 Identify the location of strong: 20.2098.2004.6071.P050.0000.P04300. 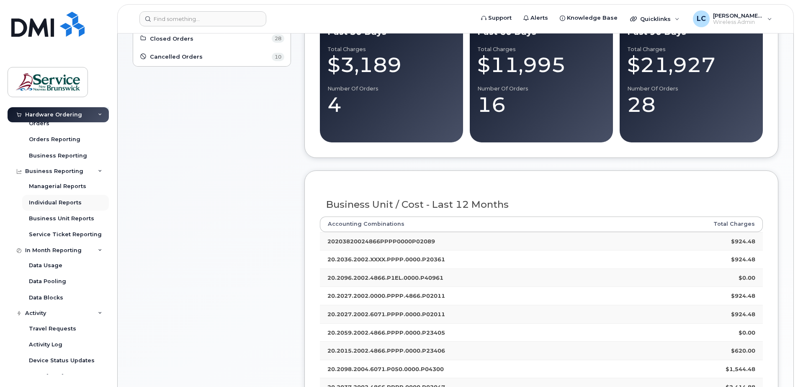
(385, 369).